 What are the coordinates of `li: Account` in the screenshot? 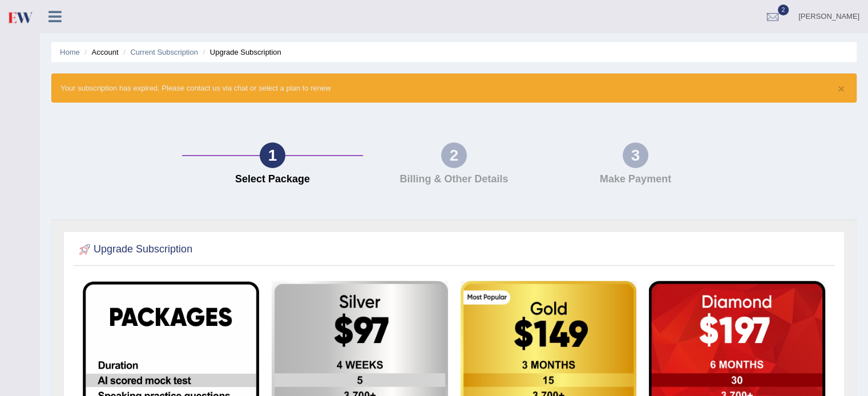 It's located at (100, 52).